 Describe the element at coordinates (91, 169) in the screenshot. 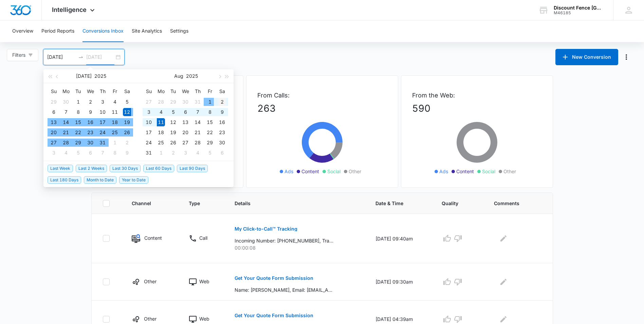

I see `span: Last 2 Weeks` at that location.